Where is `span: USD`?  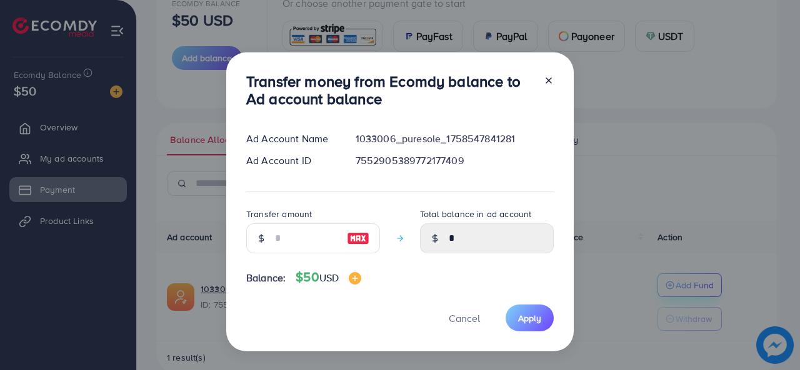
span: USD is located at coordinates (329, 278).